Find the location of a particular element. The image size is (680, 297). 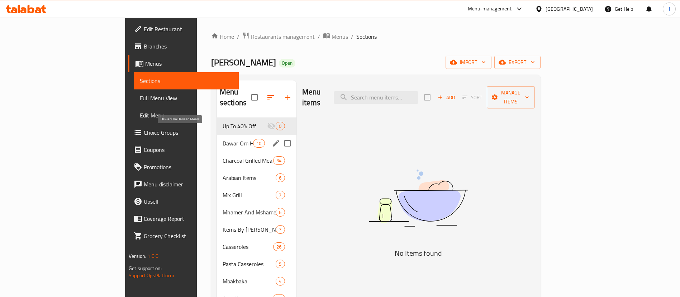

span: 34 is located at coordinates (279, 160).